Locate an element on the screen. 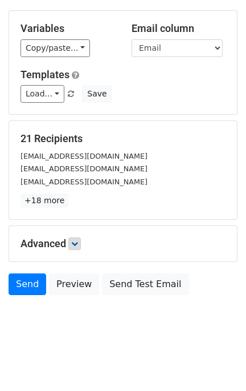 This screenshot has height=391, width=246. div: 聊天小组件 is located at coordinates (218, 363).